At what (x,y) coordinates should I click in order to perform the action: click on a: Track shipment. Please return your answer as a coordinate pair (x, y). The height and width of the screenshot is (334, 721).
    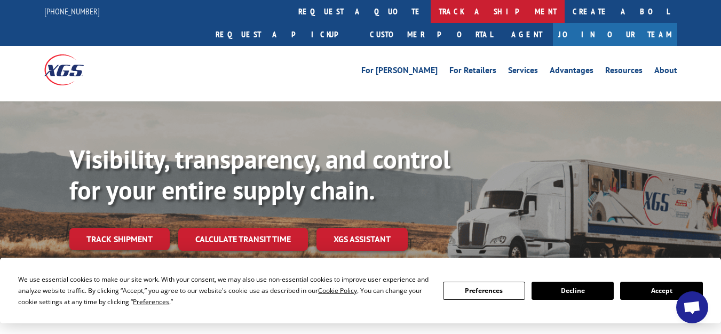
    Looking at the image, I should click on (120, 239).